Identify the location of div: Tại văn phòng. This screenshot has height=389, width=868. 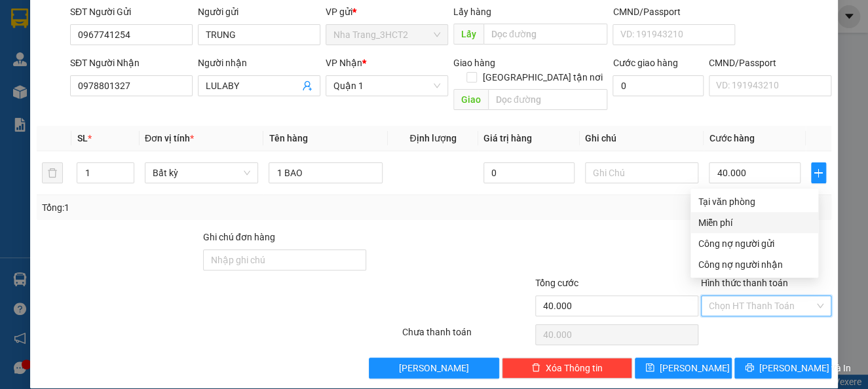
(754, 202).